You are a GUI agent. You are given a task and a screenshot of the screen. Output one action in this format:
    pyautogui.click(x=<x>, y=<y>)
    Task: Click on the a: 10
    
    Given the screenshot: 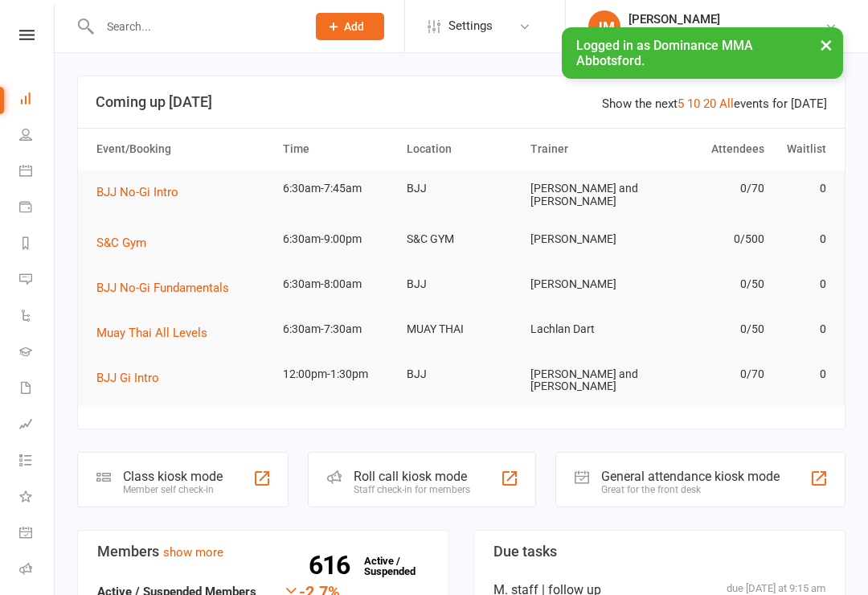 What is the action you would take?
    pyautogui.click(x=694, y=103)
    